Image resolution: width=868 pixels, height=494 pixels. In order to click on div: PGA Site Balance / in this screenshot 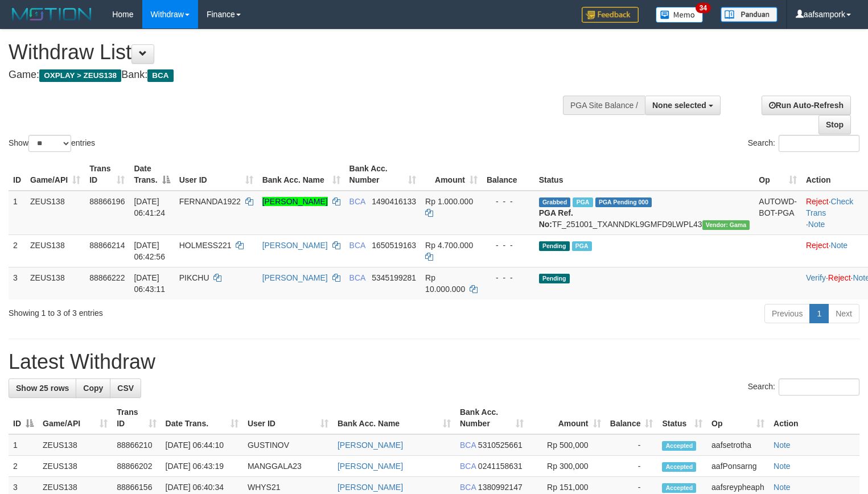, I will do `click(604, 105)`.